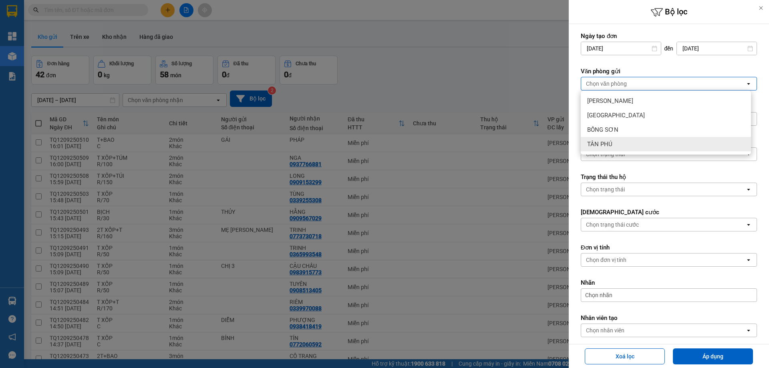  Describe the element at coordinates (669, 283) in the screenshot. I see `label: Nhãn` at that location.